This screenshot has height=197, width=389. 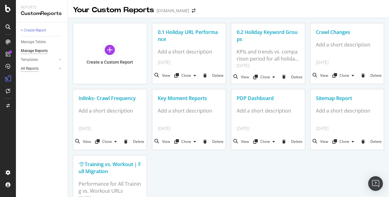 What do you see at coordinates (348, 32) in the screenshot?
I see `div: Crawl Changes` at bounding box center [348, 32].